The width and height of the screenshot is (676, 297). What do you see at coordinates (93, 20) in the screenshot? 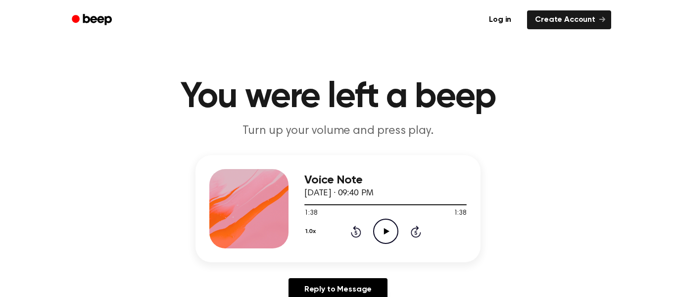
I see `a: Beep` at bounding box center [93, 20].